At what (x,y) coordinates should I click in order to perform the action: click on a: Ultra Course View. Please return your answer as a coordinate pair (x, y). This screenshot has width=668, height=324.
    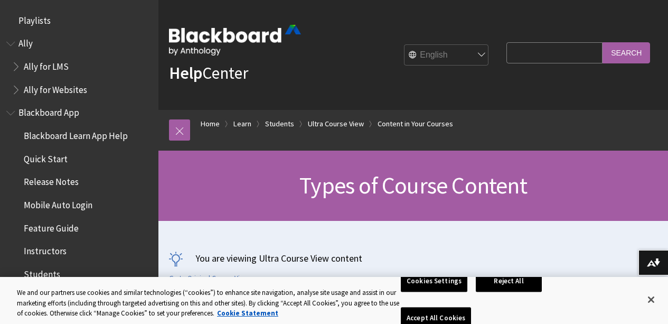
    Looking at the image, I should click on (336, 124).